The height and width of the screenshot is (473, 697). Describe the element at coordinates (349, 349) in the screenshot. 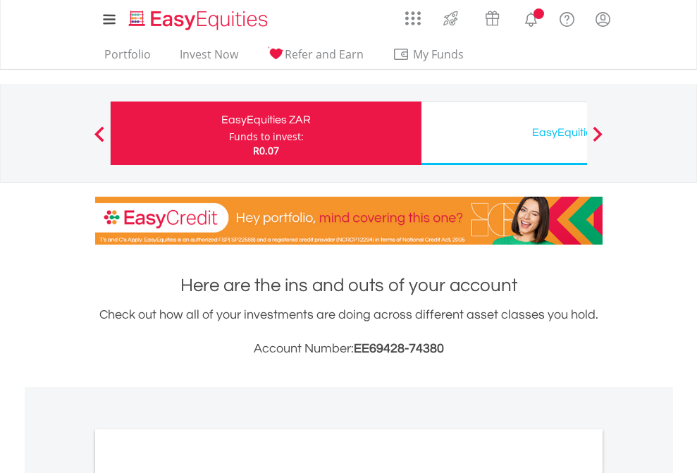

I see `h3: Account Number:` at that location.